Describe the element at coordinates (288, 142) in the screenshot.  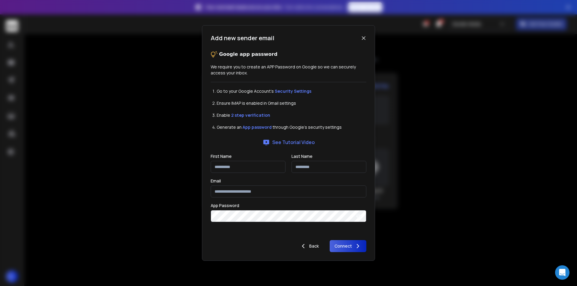
I see `a: See Tutorial Video` at that location.